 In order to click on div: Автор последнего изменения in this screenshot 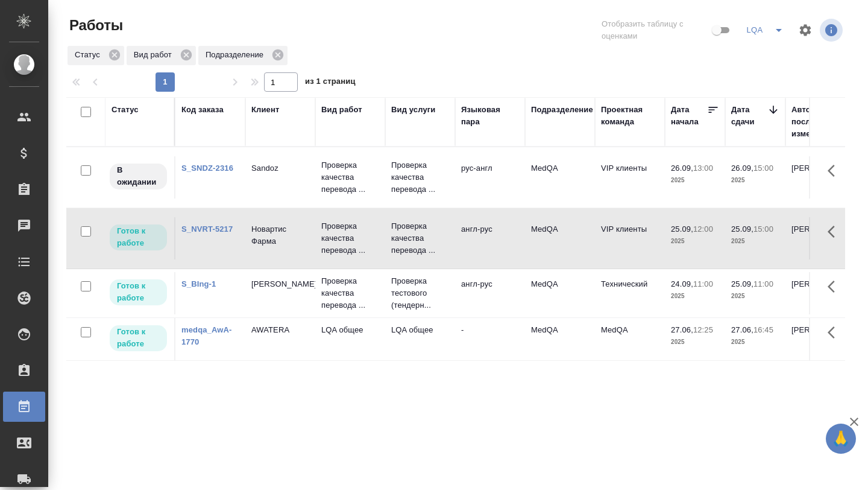, I will do `click(820, 122)`.